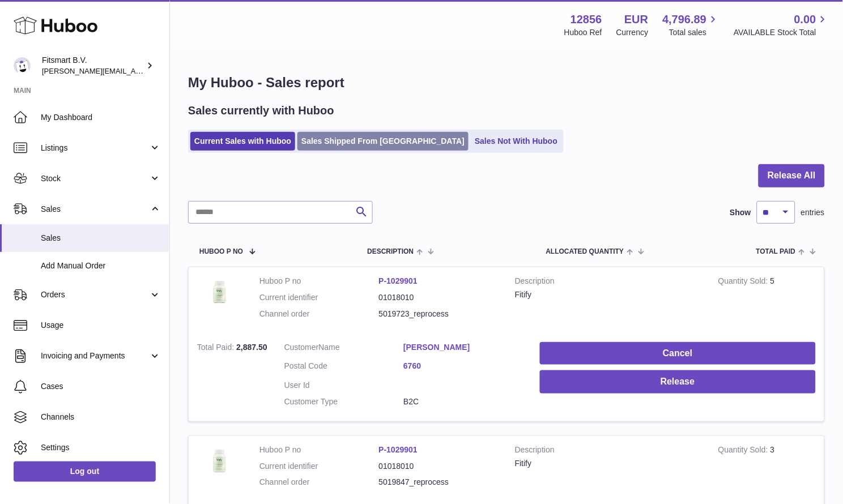  What do you see at coordinates (94, 294) in the screenshot?
I see `span: Orders` at bounding box center [94, 294].